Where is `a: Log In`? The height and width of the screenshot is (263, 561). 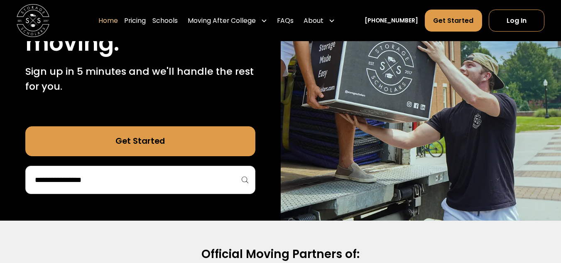
a: Log In is located at coordinates (517, 20).